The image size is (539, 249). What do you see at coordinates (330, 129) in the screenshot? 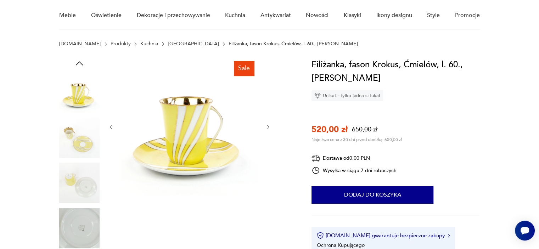
I see `p: 520,00 zł` at bounding box center [330, 129].